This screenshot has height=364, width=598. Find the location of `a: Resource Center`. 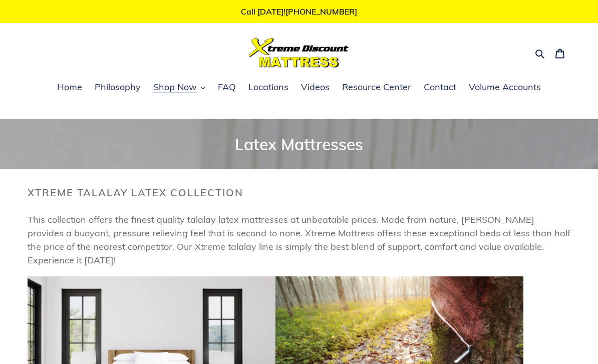

a: Resource Center is located at coordinates (377, 87).